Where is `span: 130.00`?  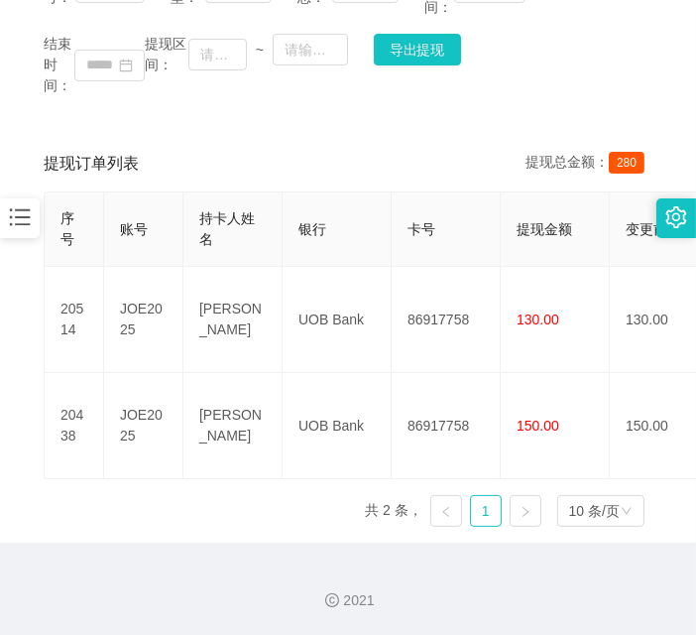
span: 130.00 is located at coordinates (538, 319).